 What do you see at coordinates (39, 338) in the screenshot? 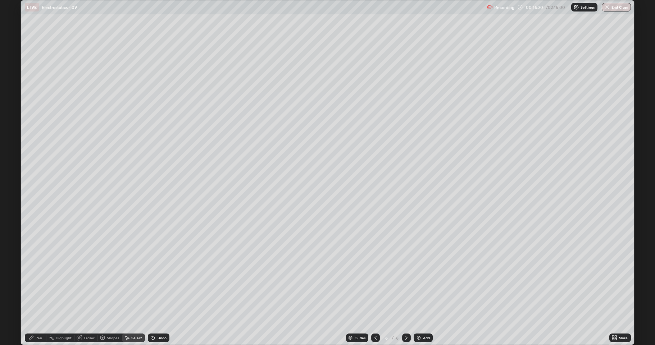
I see `div: Pen` at bounding box center [39, 338].